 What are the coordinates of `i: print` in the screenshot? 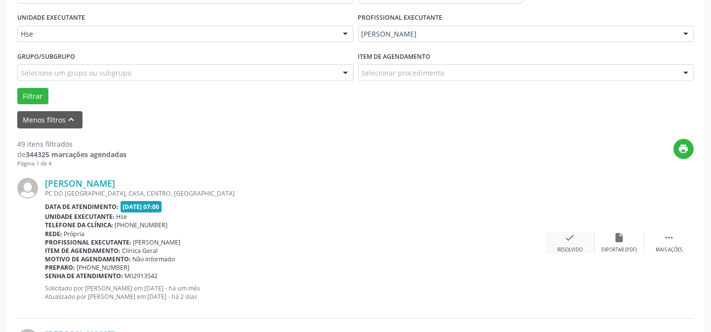 It's located at (684, 149).